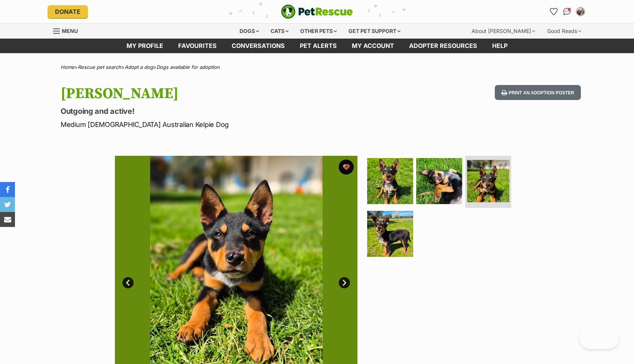 The image size is (634, 364). Describe the element at coordinates (318, 46) in the screenshot. I see `a: Pet alerts` at that location.